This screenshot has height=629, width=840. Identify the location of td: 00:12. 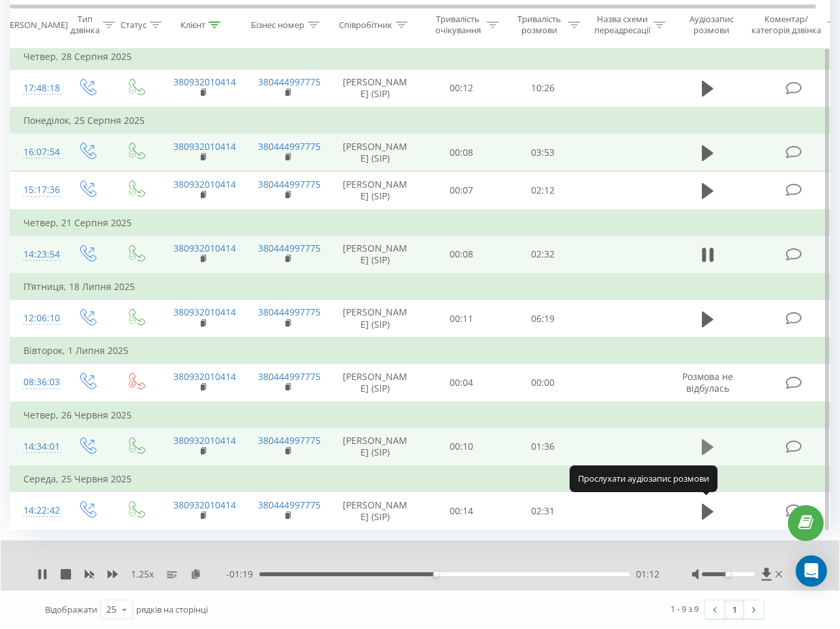
(461, 88).